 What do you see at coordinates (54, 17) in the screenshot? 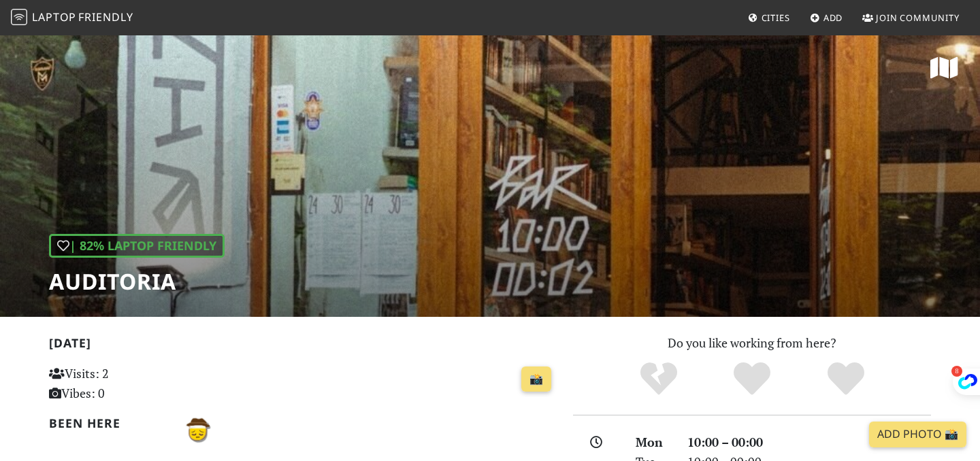
I see `span: Laptop` at bounding box center [54, 17].